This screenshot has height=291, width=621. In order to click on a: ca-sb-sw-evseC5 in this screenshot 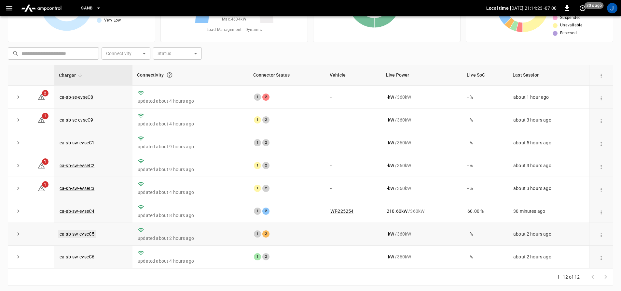, I will do `click(77, 234)`.